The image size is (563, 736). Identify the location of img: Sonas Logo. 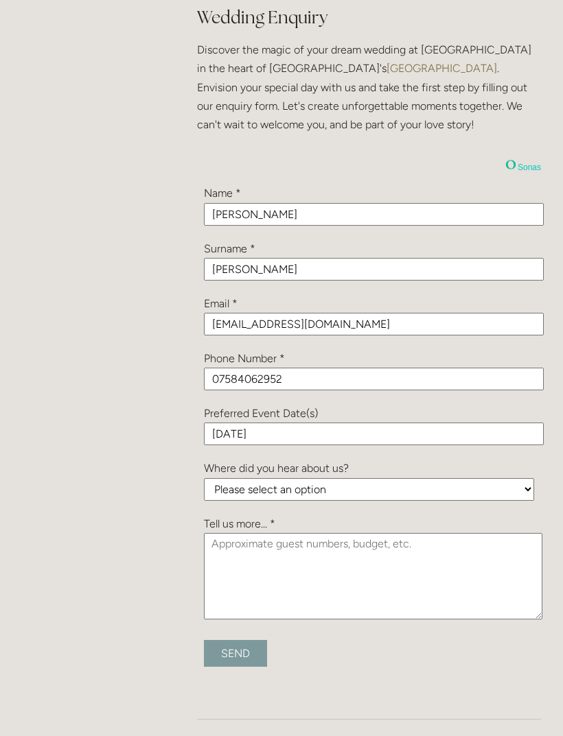
(510, 165).